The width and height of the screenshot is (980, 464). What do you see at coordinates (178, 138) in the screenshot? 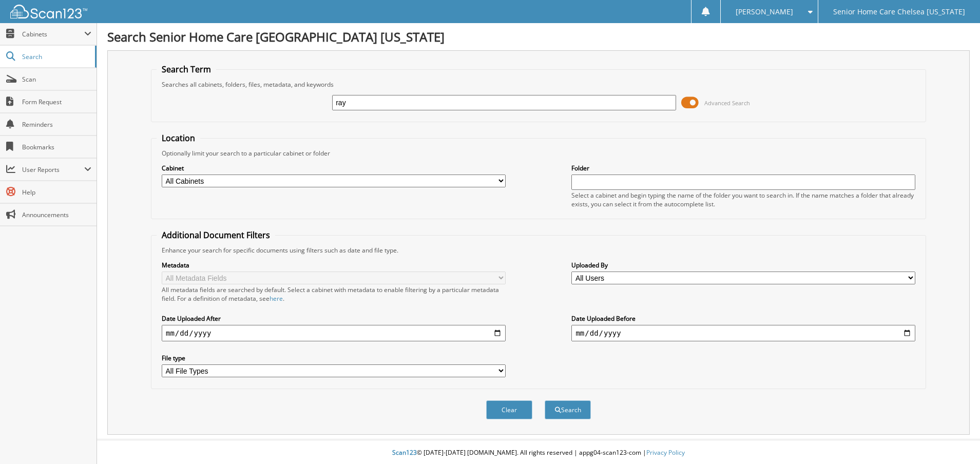
I see `legend: Location` at bounding box center [178, 138].